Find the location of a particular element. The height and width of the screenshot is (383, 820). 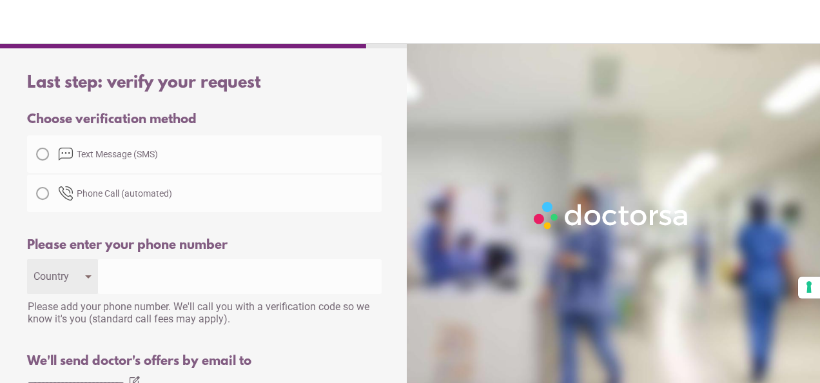

div: We'll send doctor's offers by email to is located at coordinates (204, 361).